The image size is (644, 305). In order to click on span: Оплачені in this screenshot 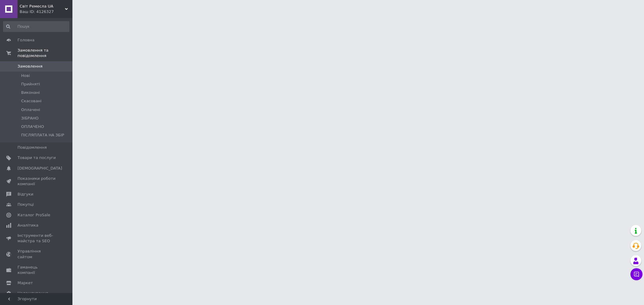, I will do `click(30, 110)`.